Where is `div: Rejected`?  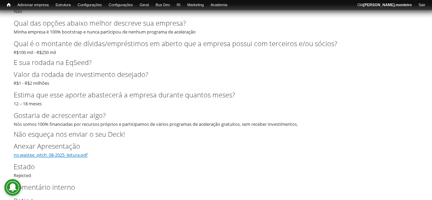
div: Rejected is located at coordinates (216, 170).